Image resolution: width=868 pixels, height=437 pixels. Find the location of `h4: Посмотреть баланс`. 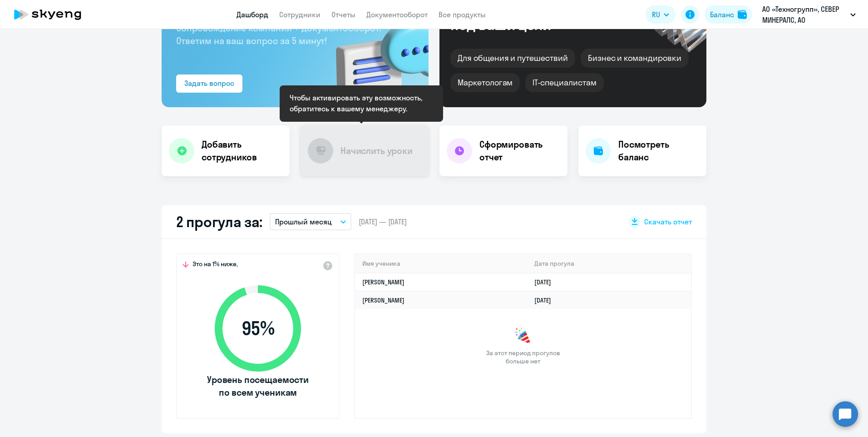

h4: Посмотреть баланс is located at coordinates (659, 151).